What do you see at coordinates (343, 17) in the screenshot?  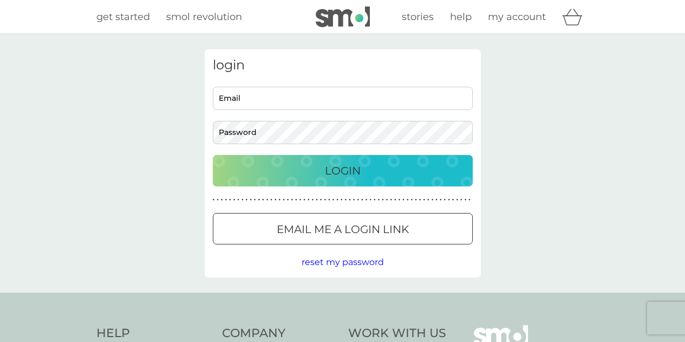 I see `img: smol` at bounding box center [343, 17].